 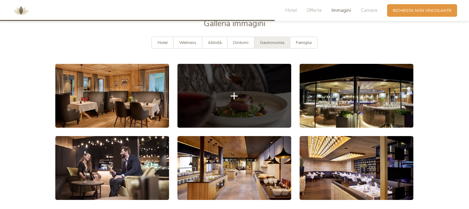 What do you see at coordinates (303, 43) in the screenshot?
I see `span: Famiglia` at bounding box center [303, 43].